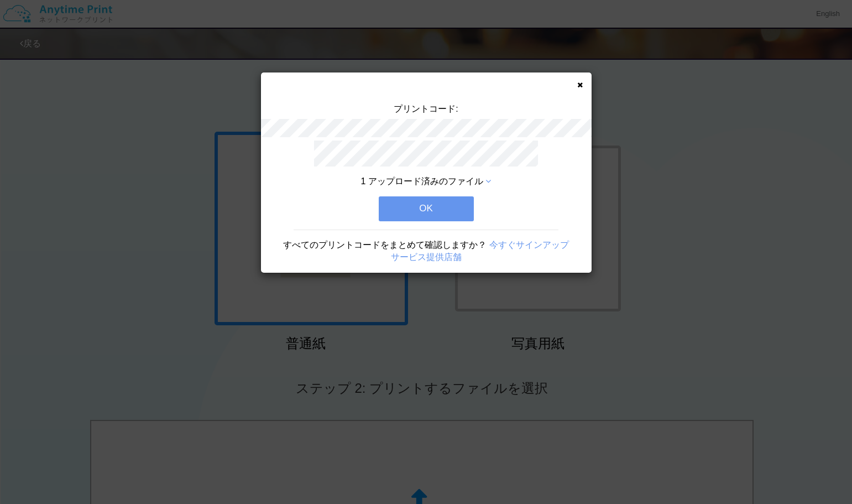 The image size is (852, 504). What do you see at coordinates (422, 181) in the screenshot?
I see `span: 1 アップロード済みのファイル` at bounding box center [422, 181].